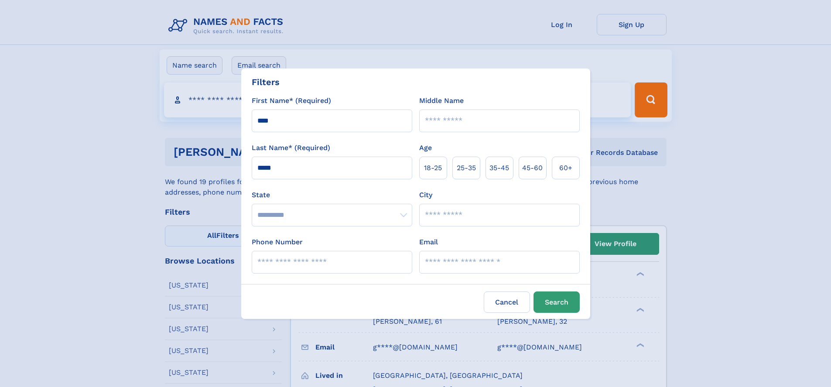 The width and height of the screenshot is (831, 387). What do you see at coordinates (425, 148) in the screenshot?
I see `label: Age` at bounding box center [425, 148].